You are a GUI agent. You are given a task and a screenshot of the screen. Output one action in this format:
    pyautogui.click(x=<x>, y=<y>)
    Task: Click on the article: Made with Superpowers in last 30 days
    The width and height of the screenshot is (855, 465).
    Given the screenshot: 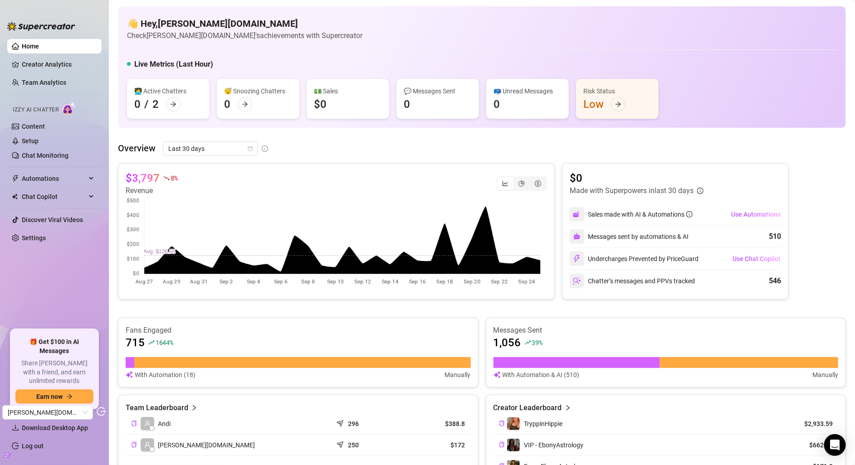 What is the action you would take?
    pyautogui.click(x=631, y=191)
    